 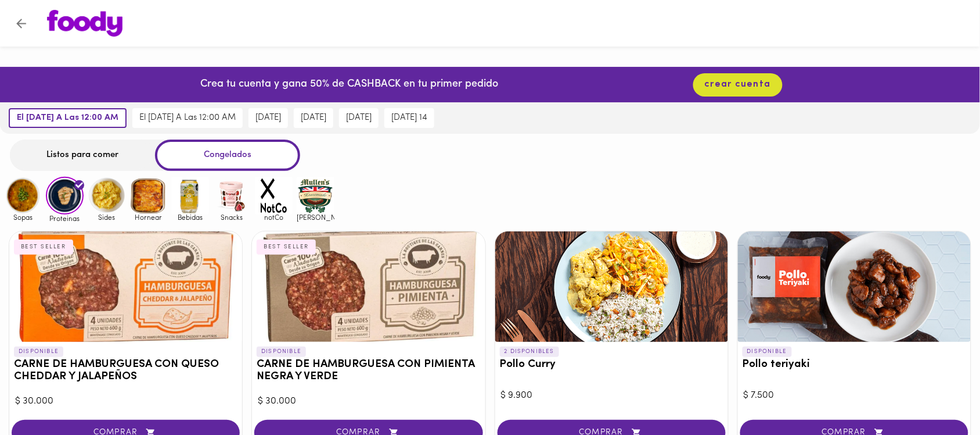 I want to click on div: Listos para comer, so click(x=83, y=155).